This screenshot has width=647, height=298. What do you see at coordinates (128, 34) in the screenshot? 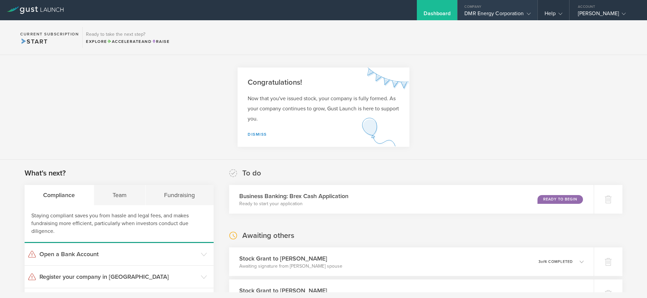
I see `h3: Ready to take the next step?` at bounding box center [128, 34].